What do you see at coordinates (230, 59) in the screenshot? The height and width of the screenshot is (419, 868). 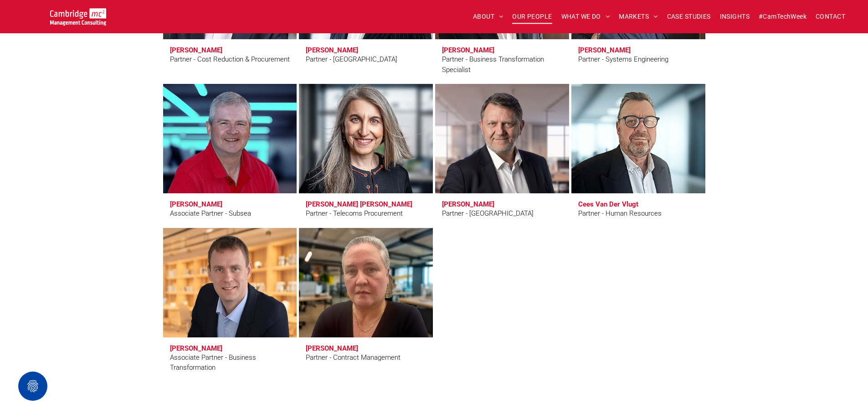 I see `div: Partner - Cost Reduction & Procurement` at bounding box center [230, 59].